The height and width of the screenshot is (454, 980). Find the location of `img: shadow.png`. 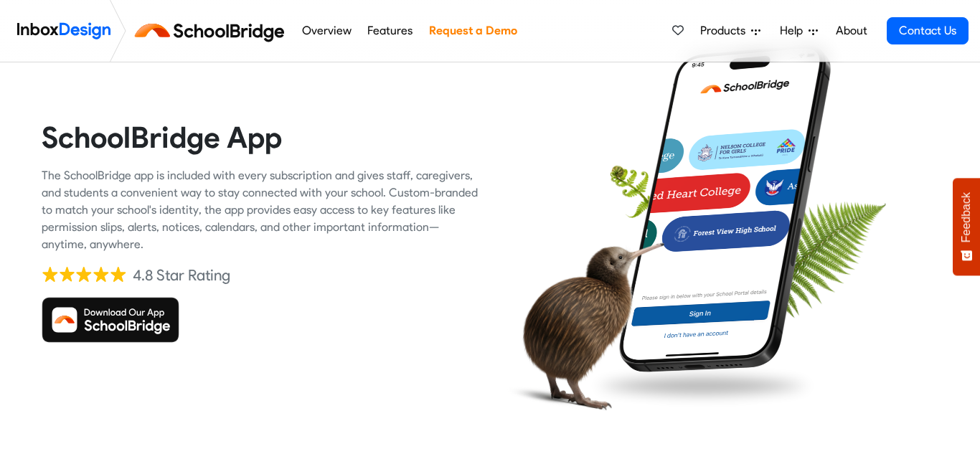

img: shadow.png is located at coordinates (703, 386).